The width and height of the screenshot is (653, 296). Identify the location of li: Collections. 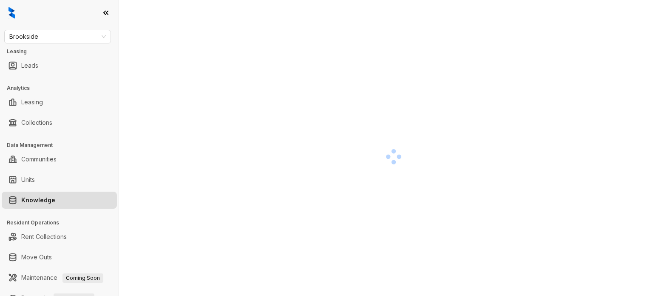
(59, 123).